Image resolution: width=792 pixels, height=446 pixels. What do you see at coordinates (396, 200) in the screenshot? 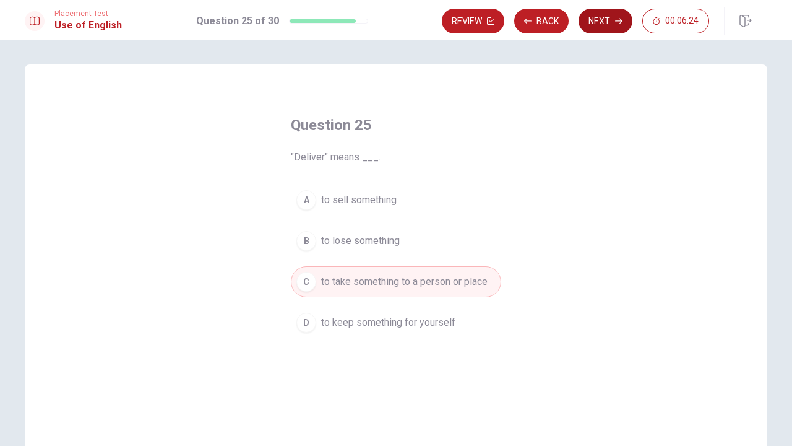
I see `button: Ato sell something` at bounding box center [396, 200].